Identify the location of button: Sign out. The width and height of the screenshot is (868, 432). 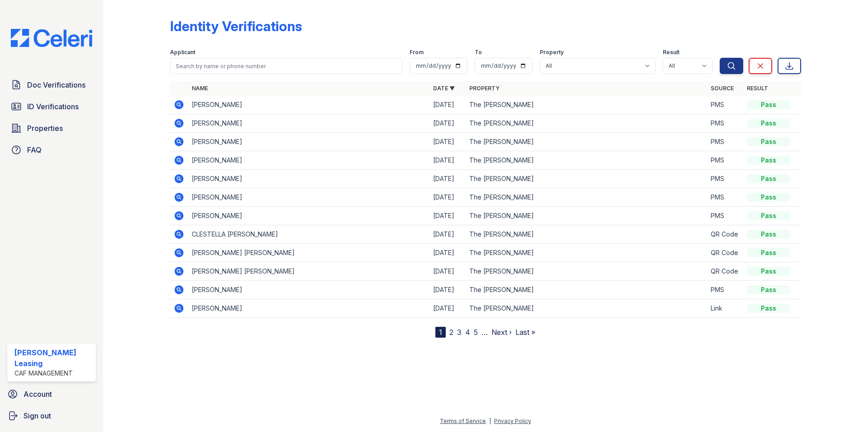
(52, 416).